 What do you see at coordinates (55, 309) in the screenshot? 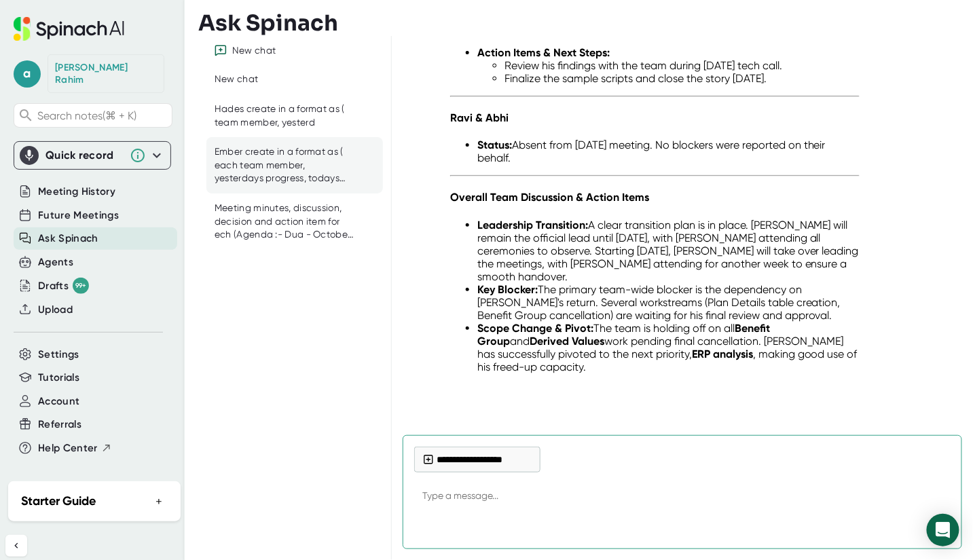
I see `span: Upload` at bounding box center [55, 309].